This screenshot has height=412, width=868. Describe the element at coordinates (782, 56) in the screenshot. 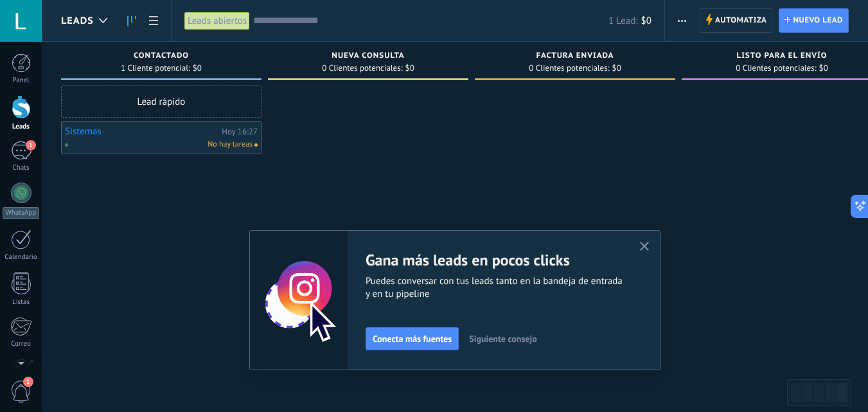

I see `span: Listo para el envío` at that location.